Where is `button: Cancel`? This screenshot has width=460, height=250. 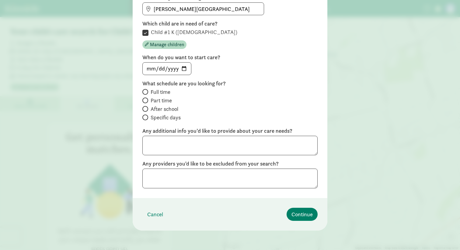
button: Cancel is located at coordinates (155, 215).